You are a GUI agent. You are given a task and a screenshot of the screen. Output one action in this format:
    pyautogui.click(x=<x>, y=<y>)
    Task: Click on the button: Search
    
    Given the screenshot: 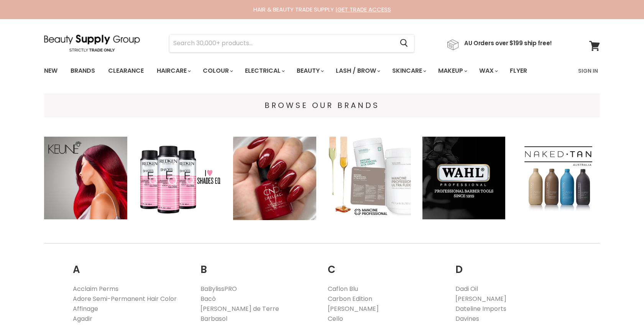 What is the action you would take?
    pyautogui.click(x=404, y=43)
    